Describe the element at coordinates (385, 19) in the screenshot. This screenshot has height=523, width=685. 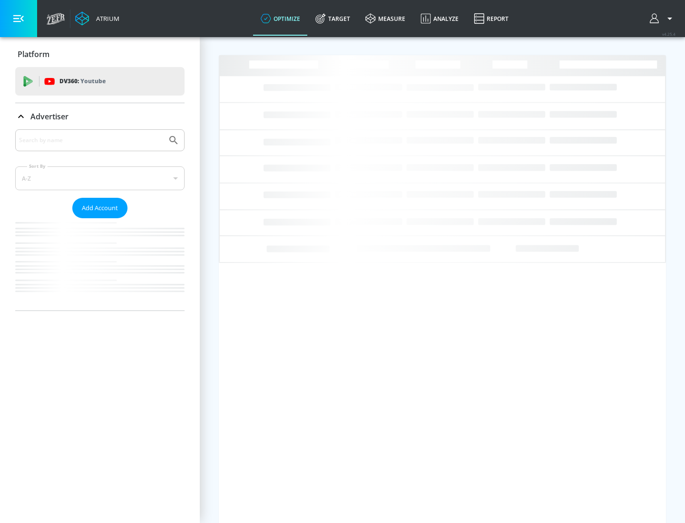
I see `a: measure` at that location.